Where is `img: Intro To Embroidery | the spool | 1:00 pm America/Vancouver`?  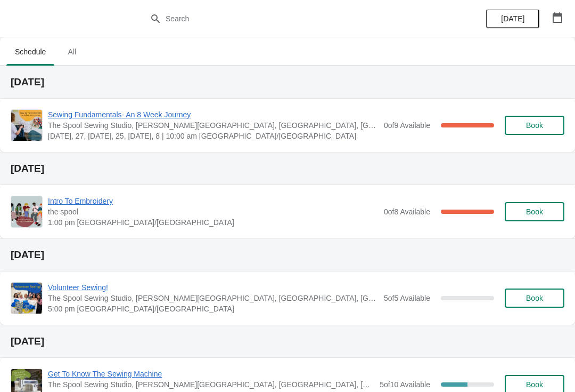 img: Intro To Embroidery | the spool | 1:00 pm America/Vancouver is located at coordinates (26, 211).